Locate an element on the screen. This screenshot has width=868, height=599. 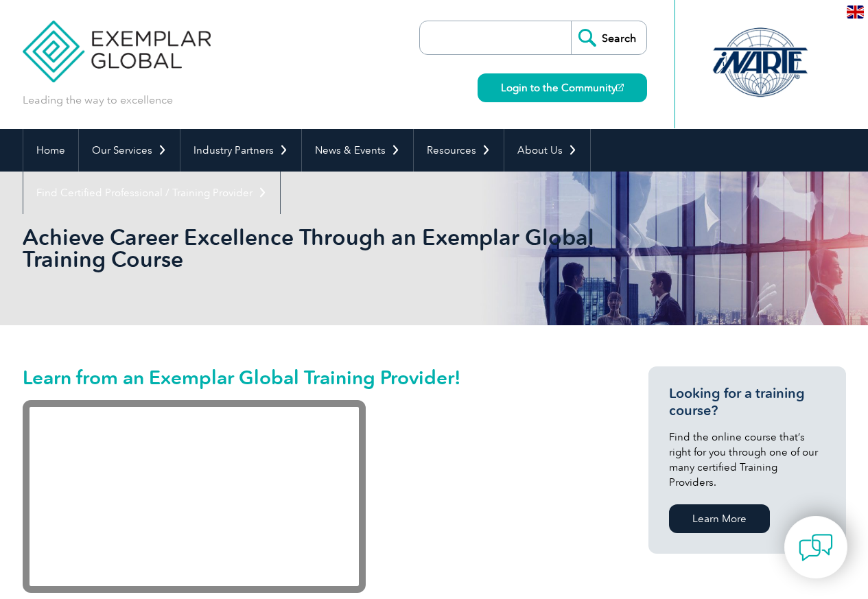
a: Find Certified Professional / Training Provider is located at coordinates (152, 193).